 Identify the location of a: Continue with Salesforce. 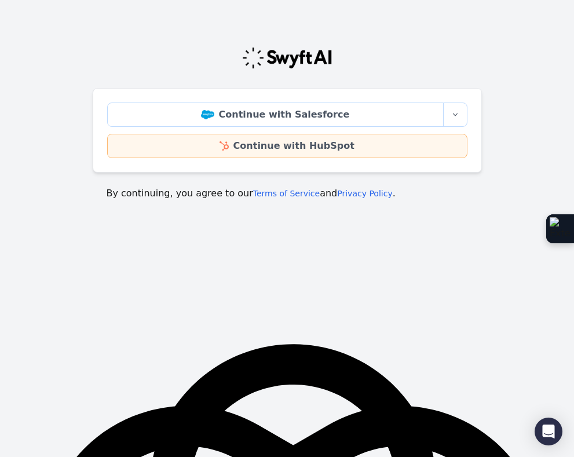
(275, 115).